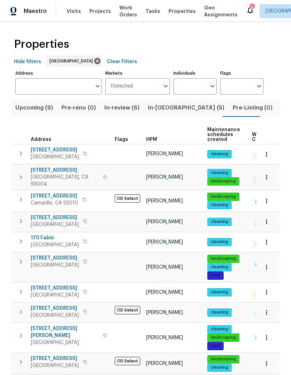 This screenshot has width=291, height=375. What do you see at coordinates (59, 73) in the screenshot?
I see `label: Address` at bounding box center [59, 73].